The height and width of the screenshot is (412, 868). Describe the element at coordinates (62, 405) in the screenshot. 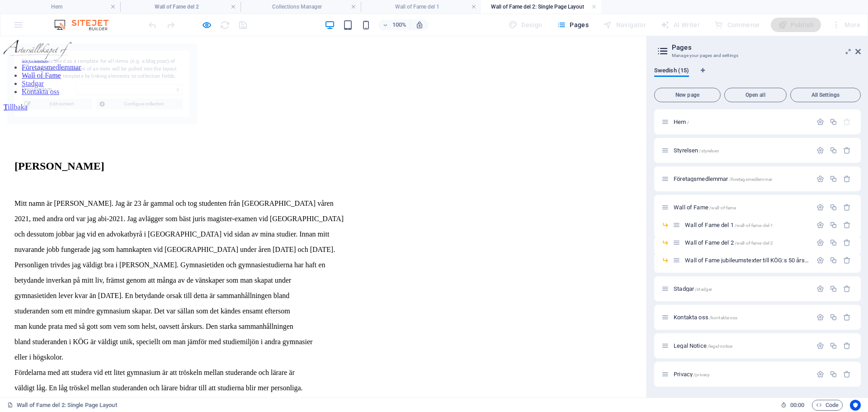

I see `a: Click to cancel selection. Double-click to open Pages` at that location.